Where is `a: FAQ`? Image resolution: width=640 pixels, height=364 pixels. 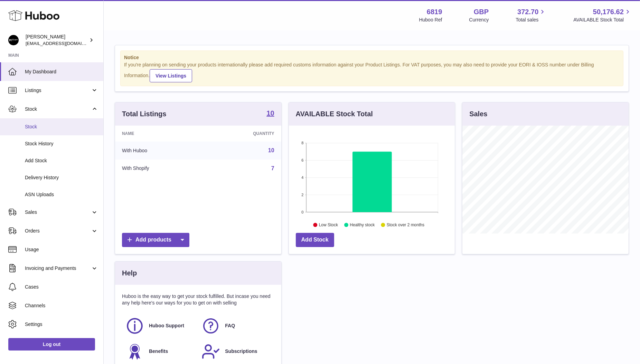 a: FAQ is located at coordinates (236, 326).